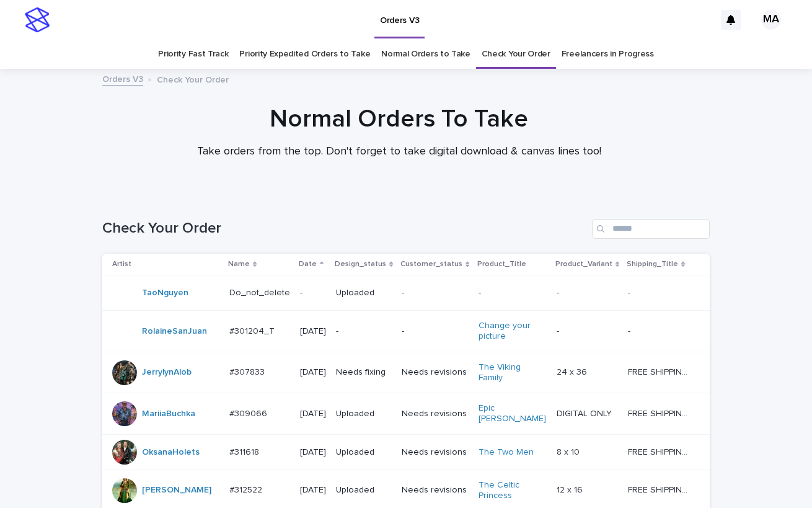 The height and width of the screenshot is (508, 812). I want to click on p: Design_status, so click(360, 264).